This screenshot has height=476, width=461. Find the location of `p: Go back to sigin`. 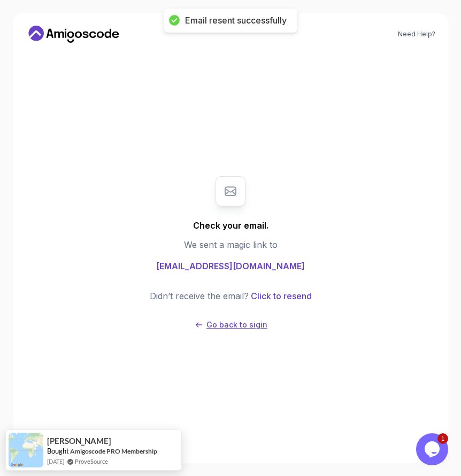

p: Go back to sigin is located at coordinates (237, 325).